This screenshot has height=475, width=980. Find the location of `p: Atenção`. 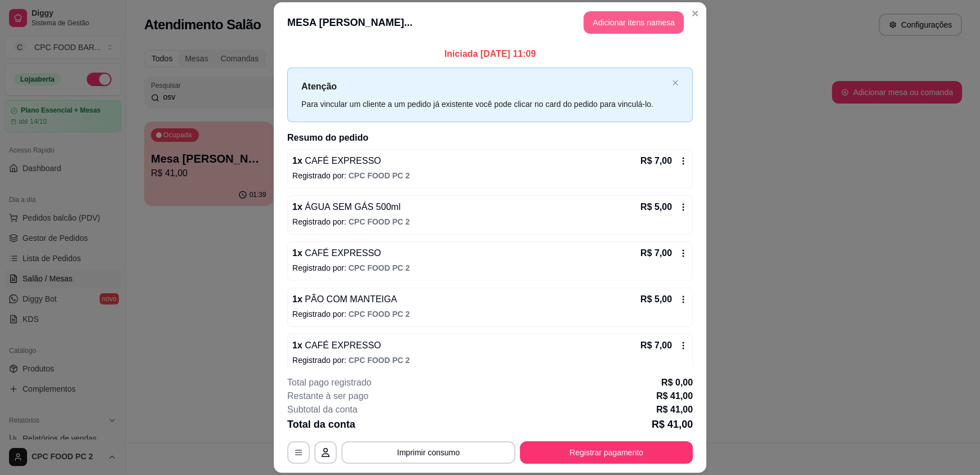

p: Atenção is located at coordinates (484, 86).